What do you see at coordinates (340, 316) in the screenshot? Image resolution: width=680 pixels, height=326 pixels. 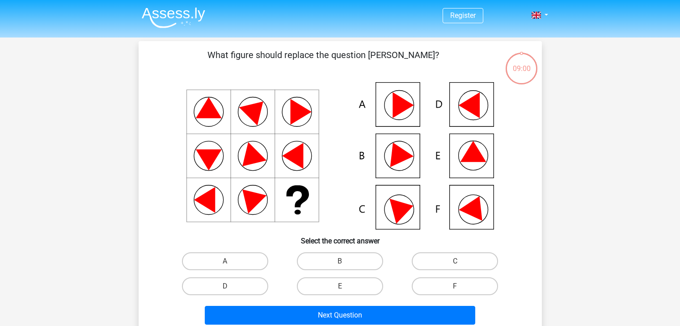 I see `button: Next Question` at bounding box center [340, 316].